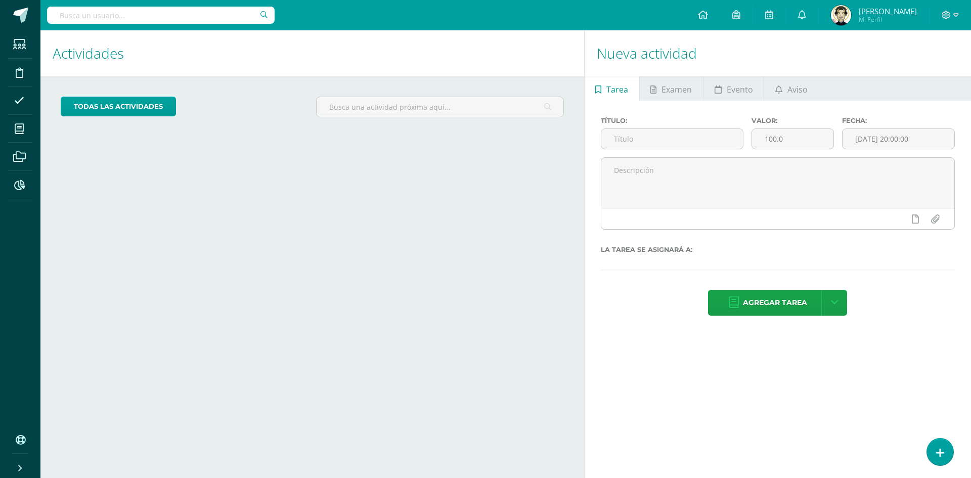 This screenshot has width=971, height=478. Describe the element at coordinates (612, 89) in the screenshot. I see `a: Tarea` at that location.